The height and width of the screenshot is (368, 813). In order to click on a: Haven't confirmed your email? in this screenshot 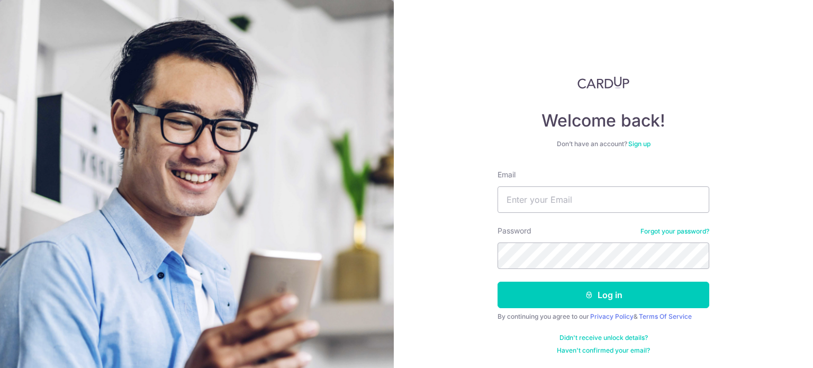, I will do `click(603, 350)`.